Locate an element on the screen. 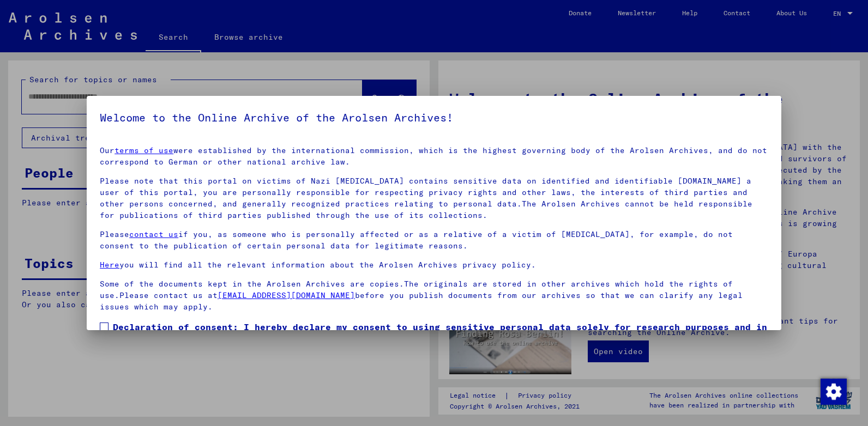 The height and width of the screenshot is (426, 868). span: Declaration of consent: I hereby declare my consent to using sensitive personal data solely for r... is located at coordinates (440, 340).